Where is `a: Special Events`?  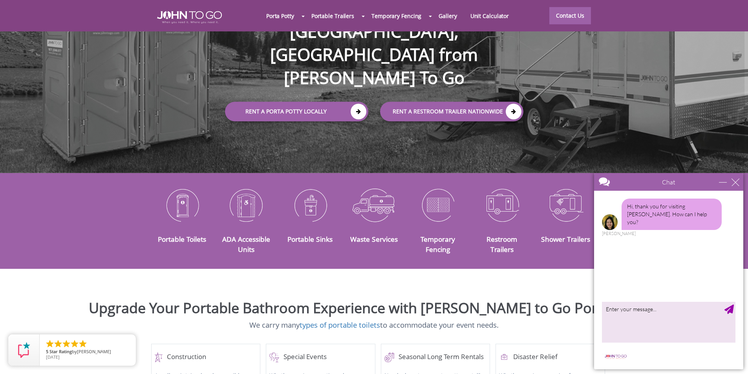
a: Special Events is located at coordinates (320, 357).